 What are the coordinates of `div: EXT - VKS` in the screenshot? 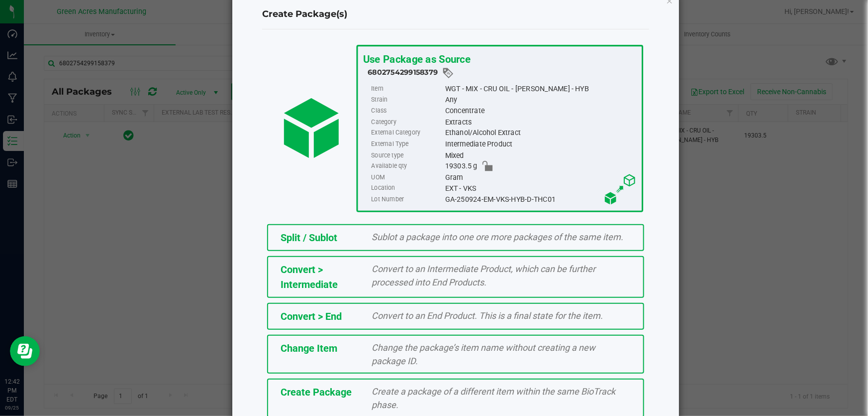 It's located at (541, 188).